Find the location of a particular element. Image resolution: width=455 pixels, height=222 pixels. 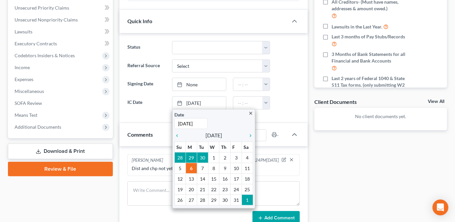

td: 15 is located at coordinates (214, 179).